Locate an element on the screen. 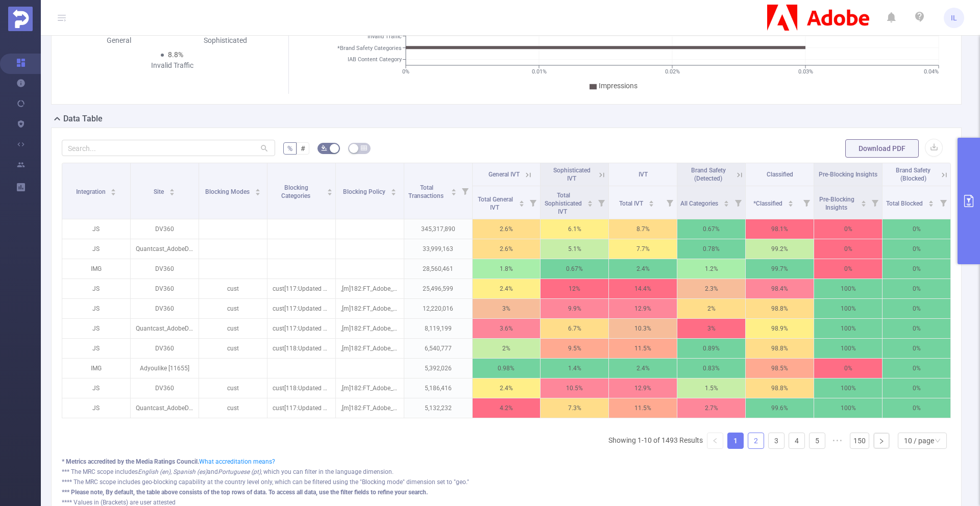 Image resolution: width=980 pixels, height=506 pixels. i: icon: right is located at coordinates (881, 441).